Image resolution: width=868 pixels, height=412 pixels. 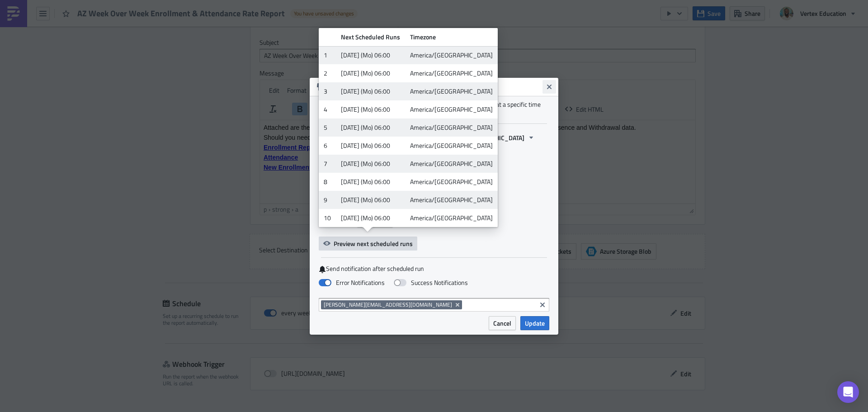 I want to click on strong: New Enrollment and Withdrawals, so click(x=54, y=47).